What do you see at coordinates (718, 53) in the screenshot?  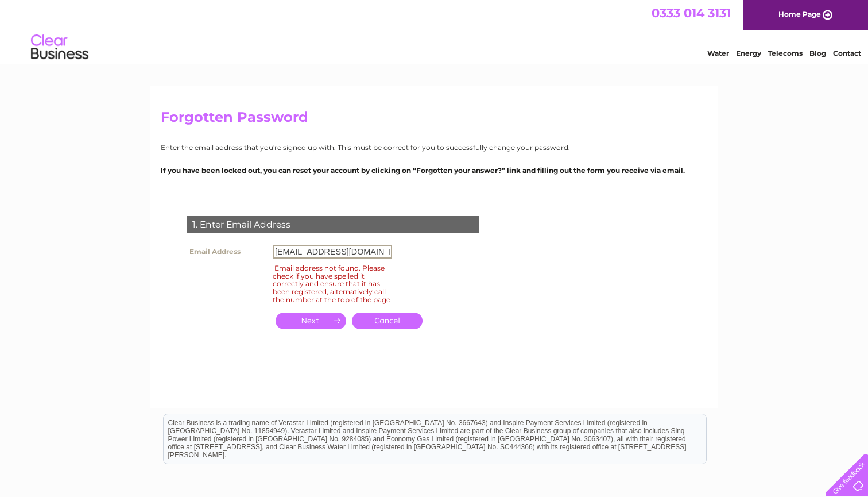 I see `a: Water` at bounding box center [718, 53].